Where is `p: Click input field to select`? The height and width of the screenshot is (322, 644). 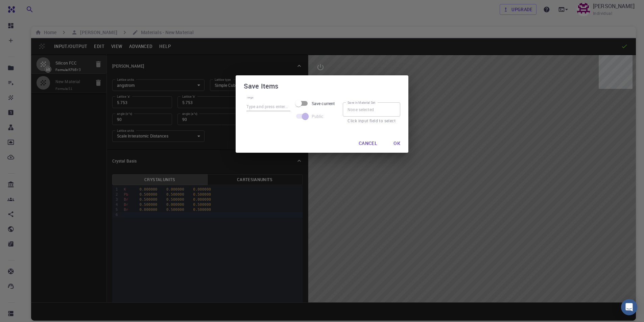
p: Click input field to select is located at coordinates (371, 121).